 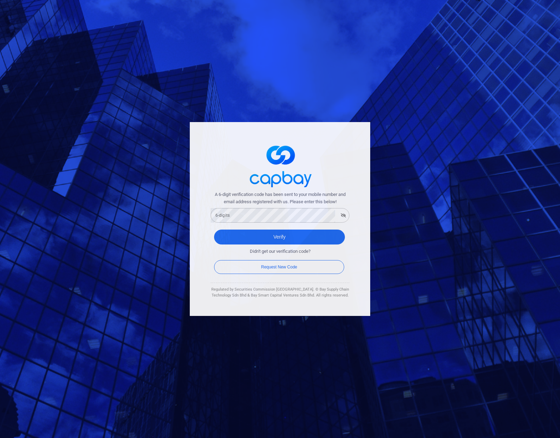 What do you see at coordinates (280, 198) in the screenshot?
I see `span: A 6-digit verification code has been sent to your mobile number and email address registered with...` at bounding box center [280, 198].